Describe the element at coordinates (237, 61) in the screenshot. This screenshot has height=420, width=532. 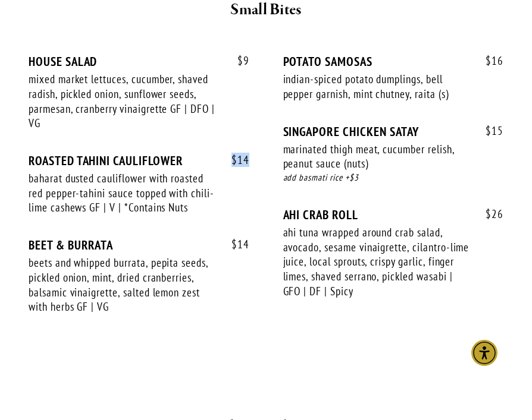
I see `span: 9` at that location.